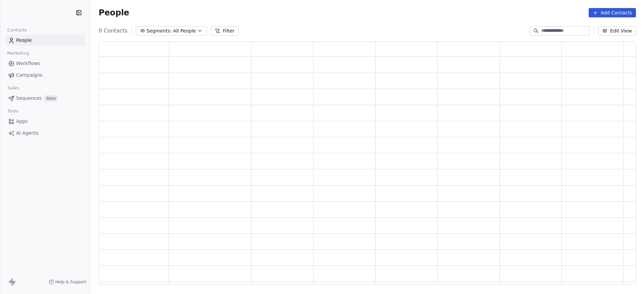  Describe the element at coordinates (29, 98) in the screenshot. I see `span: Sequences` at that location.